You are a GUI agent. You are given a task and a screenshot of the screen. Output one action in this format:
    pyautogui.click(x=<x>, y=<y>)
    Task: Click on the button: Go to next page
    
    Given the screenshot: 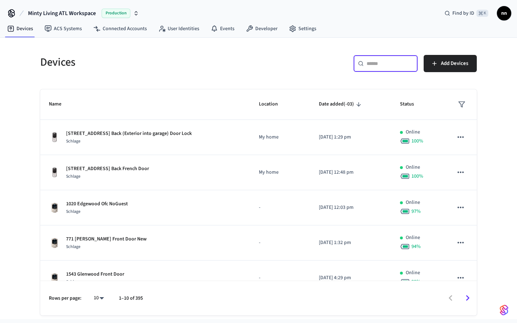 What is the action you would take?
    pyautogui.click(x=467, y=298)
    